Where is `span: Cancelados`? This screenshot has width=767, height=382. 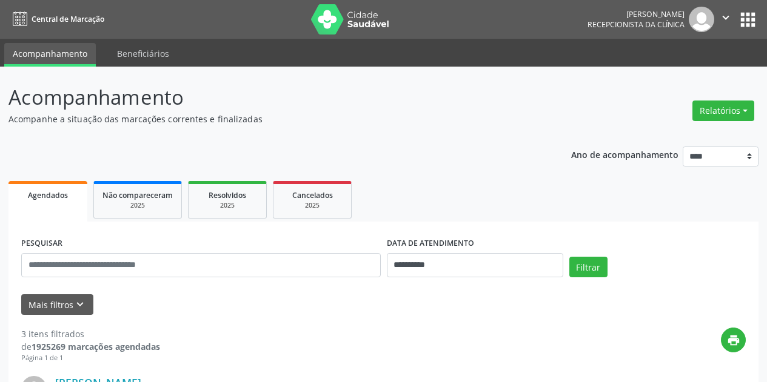
span: Cancelados is located at coordinates (312, 195).